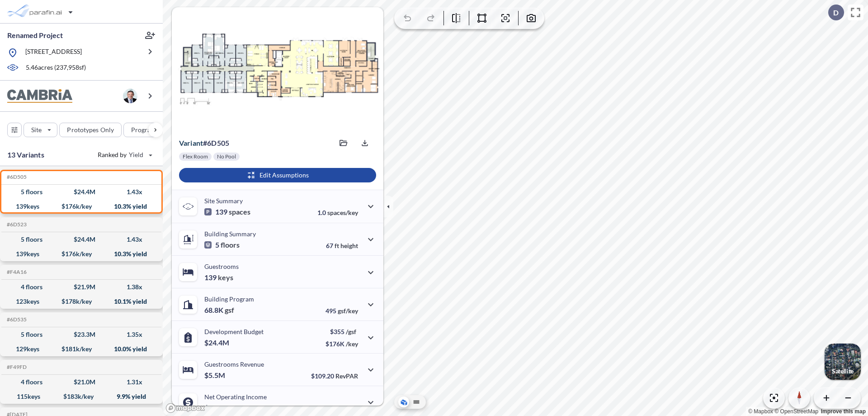 This screenshot has width=868, height=416. What do you see at coordinates (218, 342) in the screenshot?
I see `p: $24.4M` at bounding box center [218, 342].